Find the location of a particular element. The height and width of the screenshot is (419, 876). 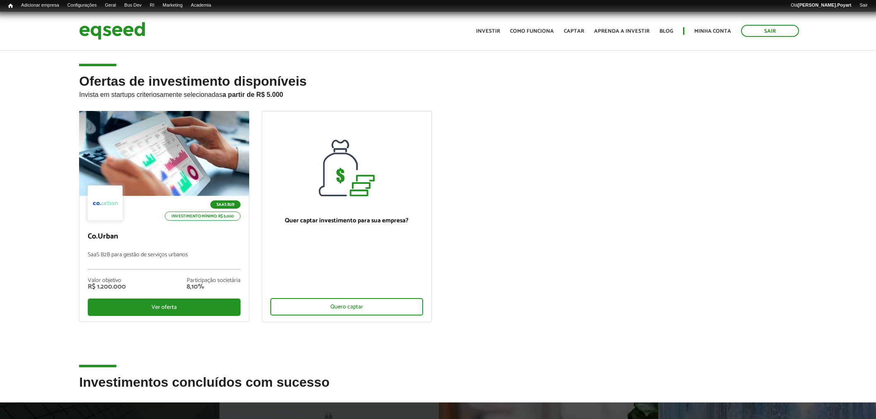

a: Academia is located at coordinates (201, 5).